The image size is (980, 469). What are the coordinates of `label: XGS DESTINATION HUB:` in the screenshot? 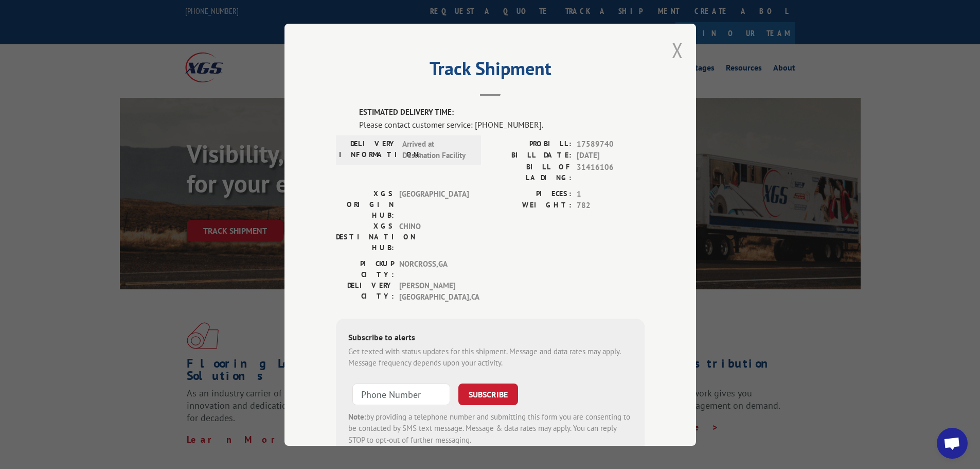 It's located at (364, 236).